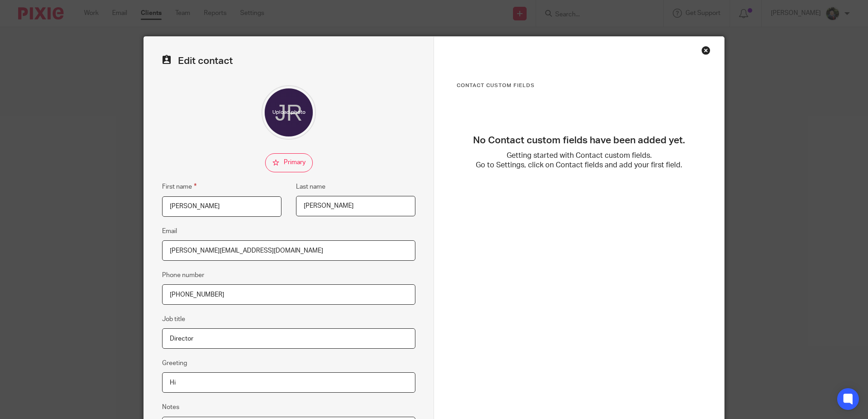  What do you see at coordinates (169, 231) in the screenshot?
I see `label: Email` at bounding box center [169, 231].